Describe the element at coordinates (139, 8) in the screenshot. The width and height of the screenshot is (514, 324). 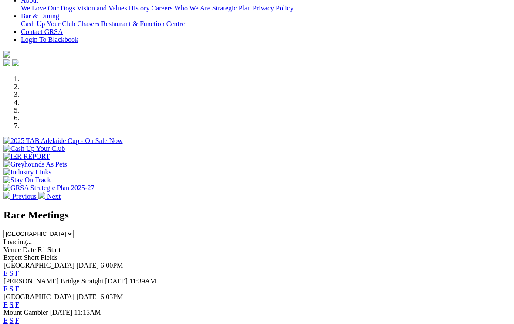
I see `a: History` at that location.